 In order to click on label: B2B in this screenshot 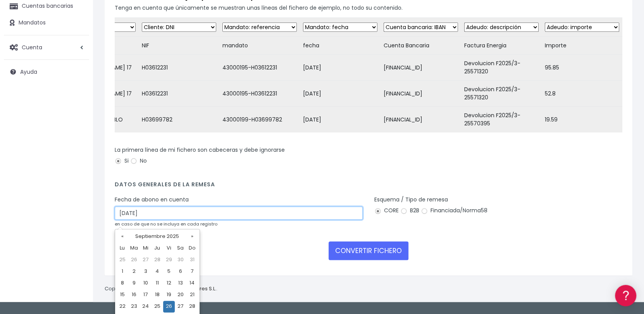, I will do `click(410, 210)`.